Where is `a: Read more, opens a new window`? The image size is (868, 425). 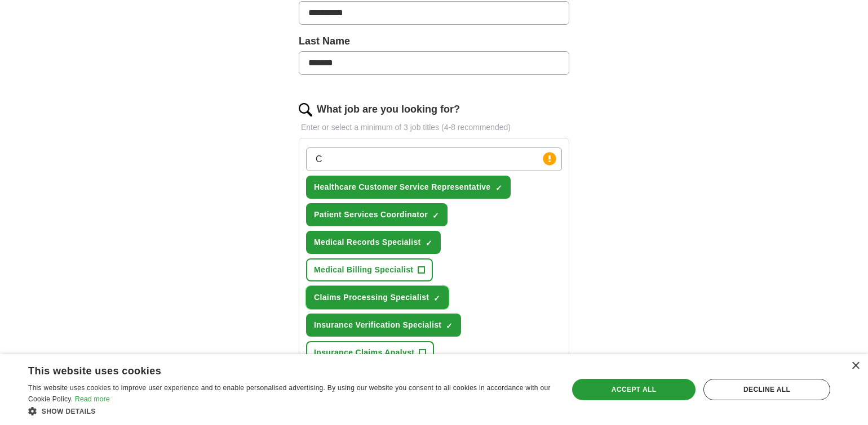 a: Read more, opens a new window is located at coordinates (92, 399).